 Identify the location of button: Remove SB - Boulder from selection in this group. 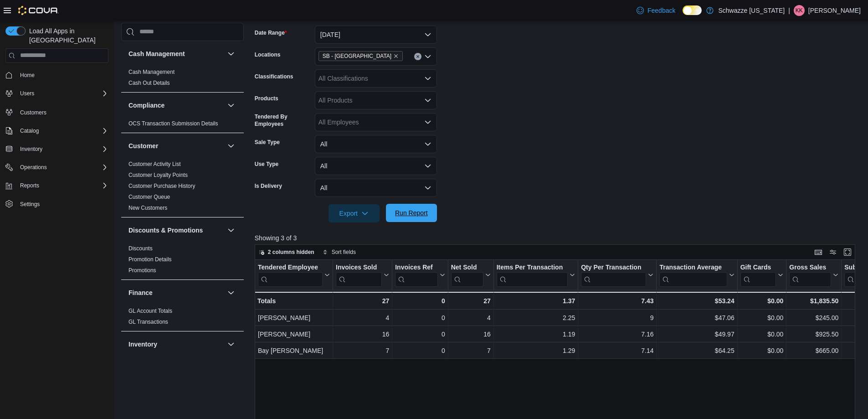
(396, 56).